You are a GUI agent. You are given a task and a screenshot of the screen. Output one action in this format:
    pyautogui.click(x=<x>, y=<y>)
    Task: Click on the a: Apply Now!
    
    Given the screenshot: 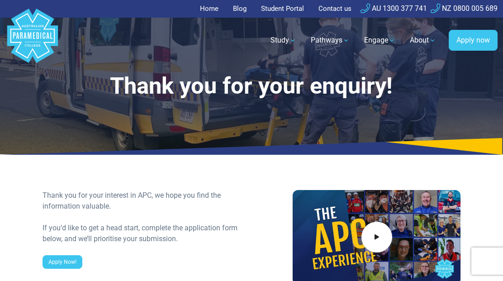 What is the action you would take?
    pyautogui.click(x=62, y=262)
    